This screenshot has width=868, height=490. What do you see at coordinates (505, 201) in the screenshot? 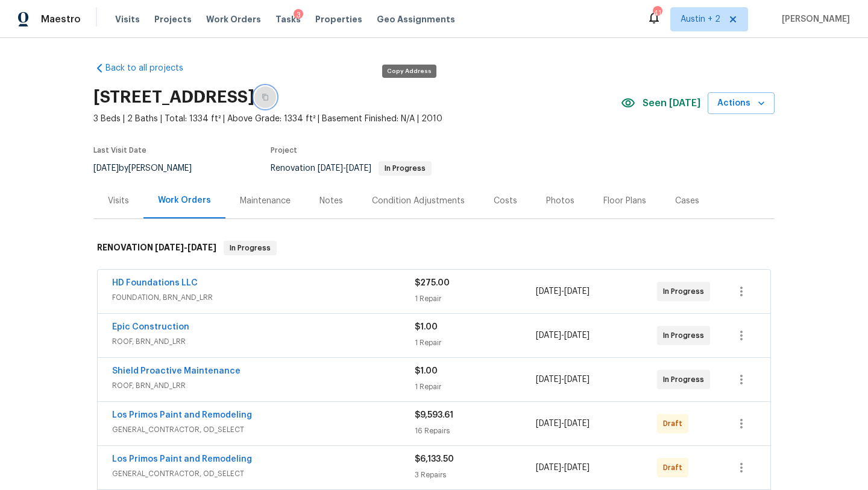
I see `div: Costs` at bounding box center [505, 201].